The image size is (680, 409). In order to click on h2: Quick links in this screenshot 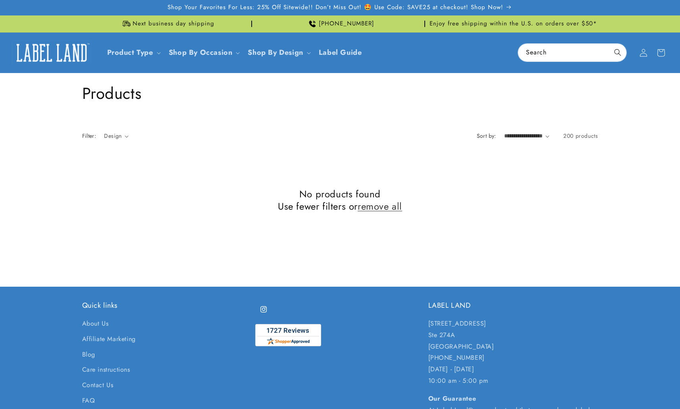, I will do `click(167, 305)`.